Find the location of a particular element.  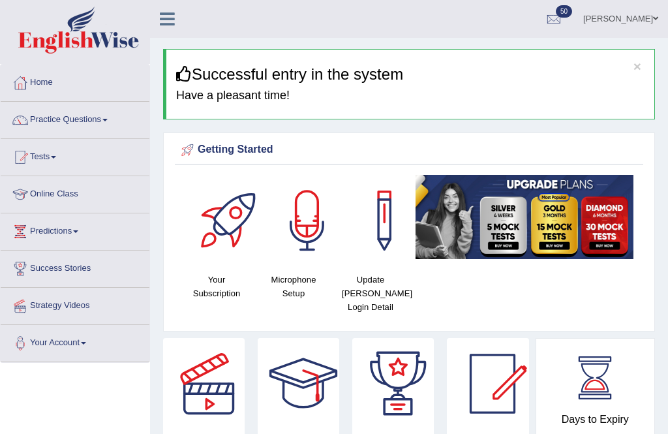

h4: Microphone Setup is located at coordinates (294, 286).